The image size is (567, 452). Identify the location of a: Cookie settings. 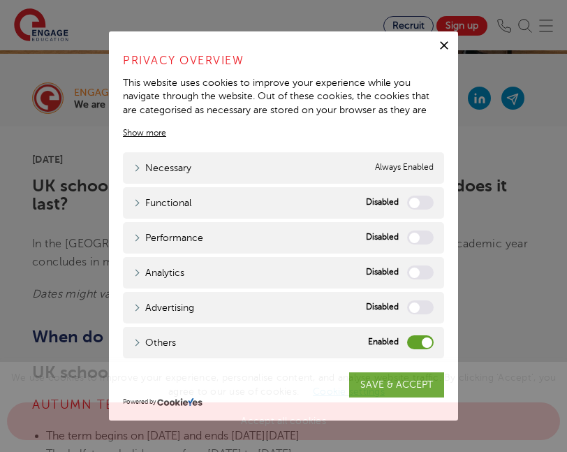
(348, 391).